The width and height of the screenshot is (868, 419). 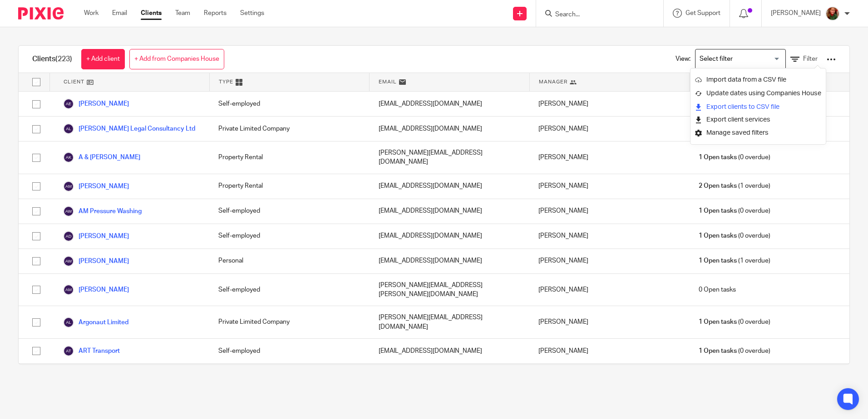 I want to click on a: ART Transport, so click(x=91, y=351).